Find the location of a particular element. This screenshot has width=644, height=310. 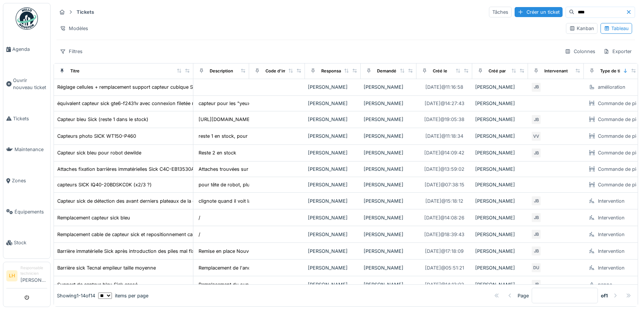

div: Exporter is located at coordinates (618, 51).